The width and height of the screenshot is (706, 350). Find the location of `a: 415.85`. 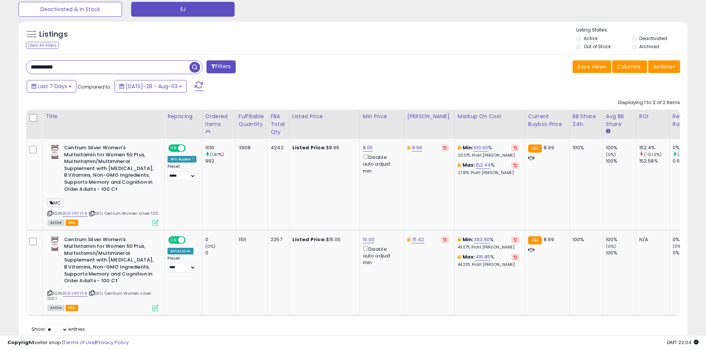

a: 415.85 is located at coordinates (483, 257).